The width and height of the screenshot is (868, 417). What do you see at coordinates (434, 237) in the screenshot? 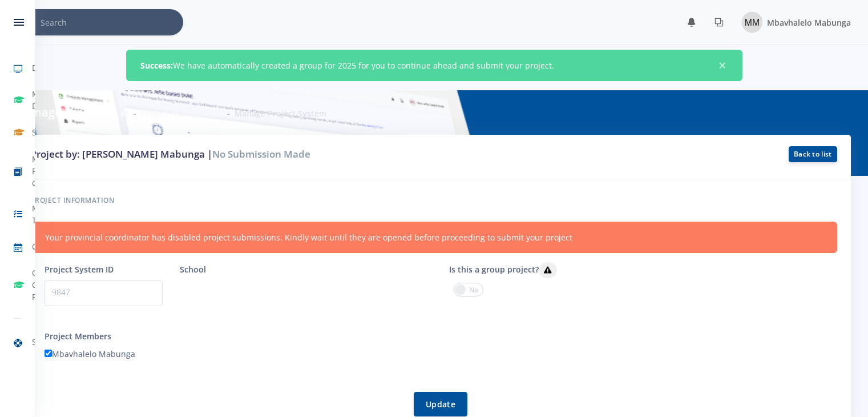
I see `div: Your provincial coordinator has disabled project submissions. Kindly wait until they are opened b...` at bounding box center [434, 237].